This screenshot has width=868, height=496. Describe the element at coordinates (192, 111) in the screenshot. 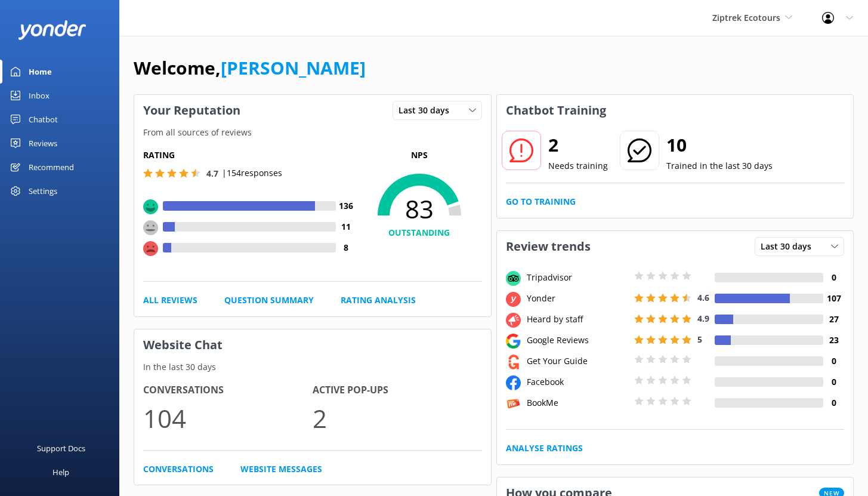

I see `h3: Your Reputation` at that location.